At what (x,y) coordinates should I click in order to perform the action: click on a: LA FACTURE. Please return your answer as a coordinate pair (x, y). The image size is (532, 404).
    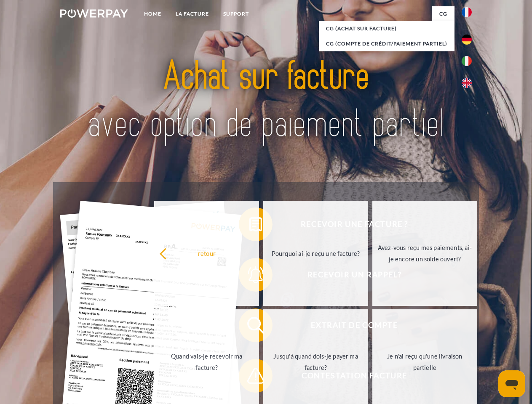
    Looking at the image, I should click on (192, 14).